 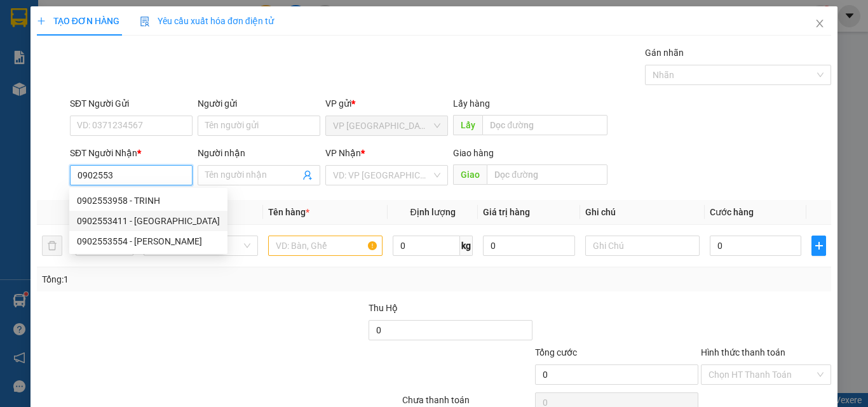 I want to click on label: Hình thức thanh toán, so click(x=743, y=353).